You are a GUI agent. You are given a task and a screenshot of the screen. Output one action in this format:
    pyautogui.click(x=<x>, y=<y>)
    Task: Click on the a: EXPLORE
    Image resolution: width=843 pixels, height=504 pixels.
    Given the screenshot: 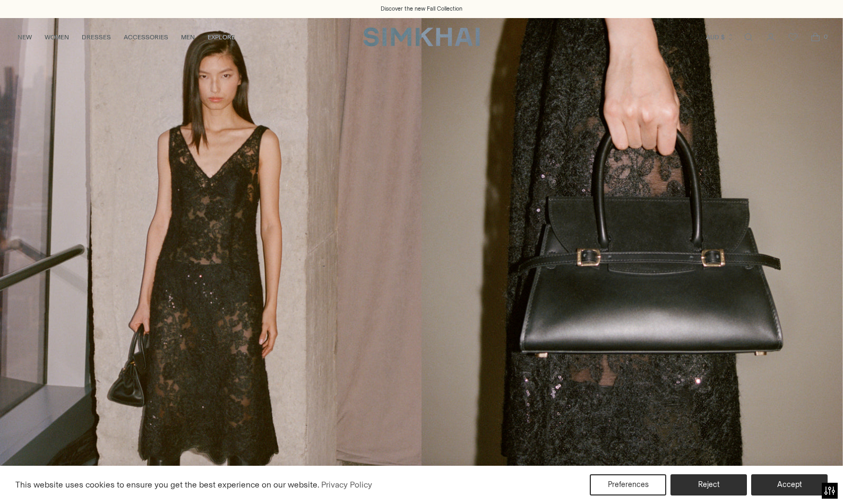 What is the action you would take?
    pyautogui.click(x=221, y=37)
    